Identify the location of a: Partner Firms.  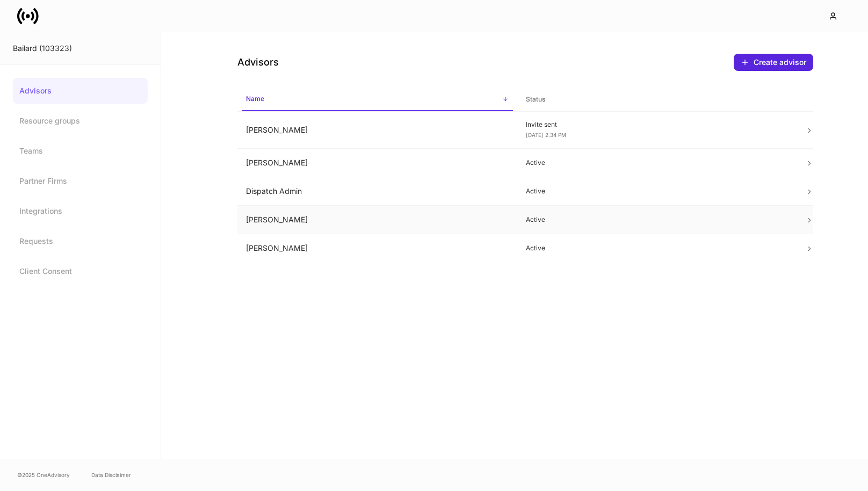
(80, 181).